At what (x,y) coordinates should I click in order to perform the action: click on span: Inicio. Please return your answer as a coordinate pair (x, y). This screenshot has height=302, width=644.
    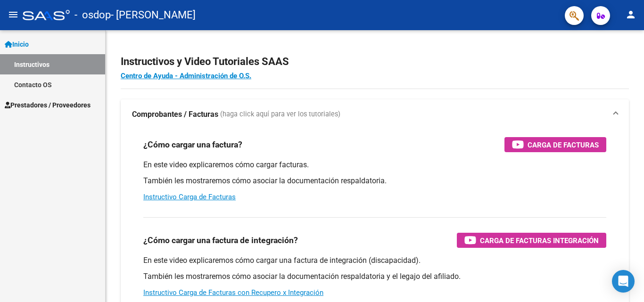
    Looking at the image, I should click on (16, 44).